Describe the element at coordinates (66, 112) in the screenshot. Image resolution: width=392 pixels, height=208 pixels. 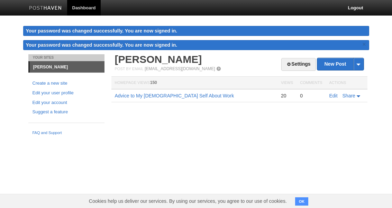
I see `a: Suggest a feature` at that location.